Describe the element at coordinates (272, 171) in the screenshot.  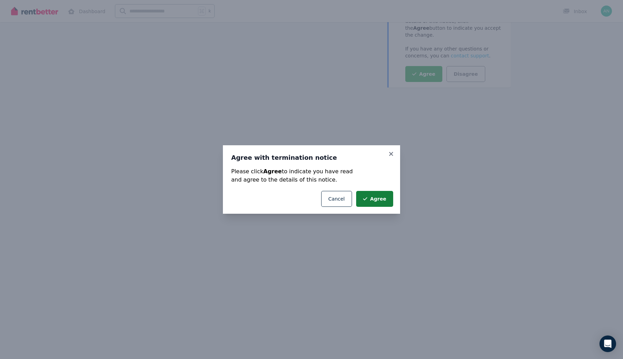
I see `strong: Agree` at that location.